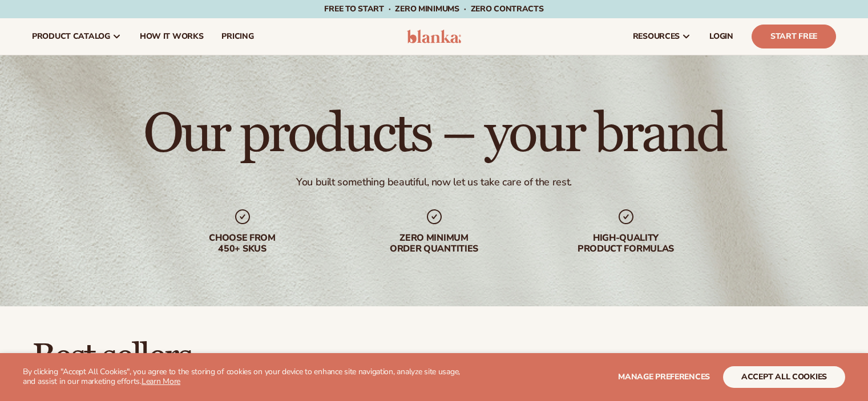 The image size is (868, 401). I want to click on span: pricing, so click(237, 37).